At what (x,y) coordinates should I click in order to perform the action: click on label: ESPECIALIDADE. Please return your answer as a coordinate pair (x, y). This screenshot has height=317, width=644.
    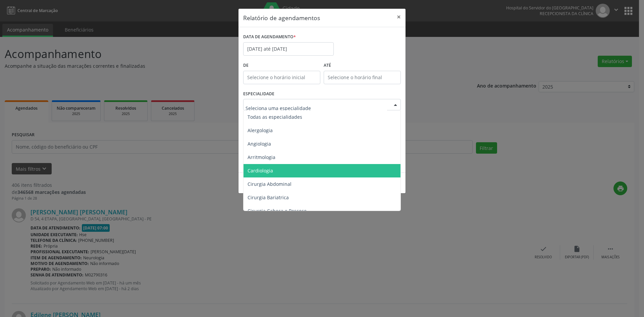
    Looking at the image, I should click on (259, 94).